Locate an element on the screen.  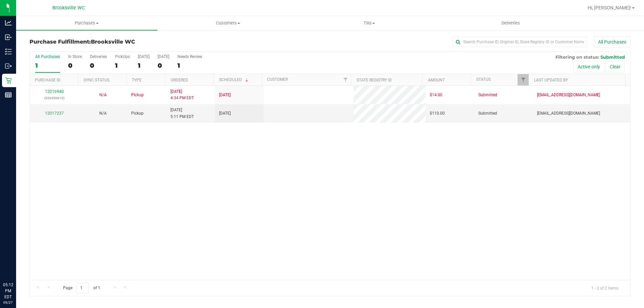
a: 12017237 is located at coordinates (54, 113).